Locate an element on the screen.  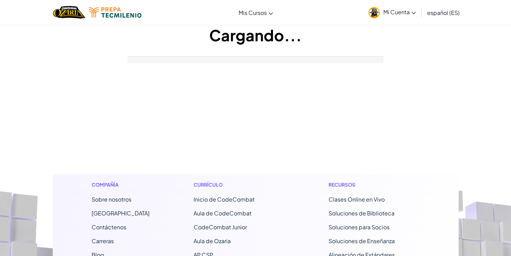
h1: Currículo is located at coordinates (239, 185).